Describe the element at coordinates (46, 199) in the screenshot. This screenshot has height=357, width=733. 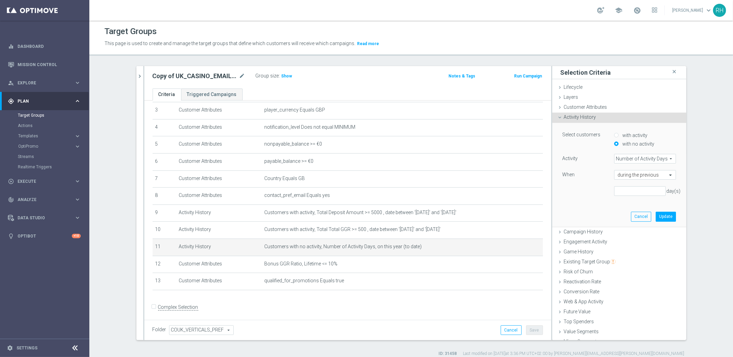
I see `span: Analyze` at that location.